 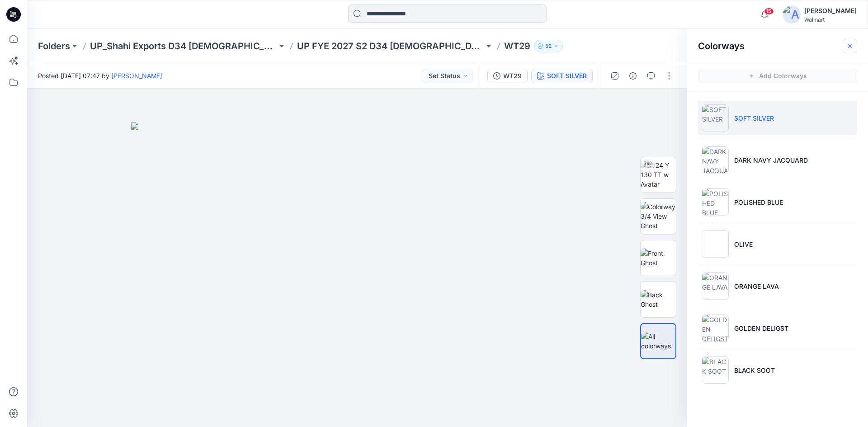 I want to click on p: OLIVE, so click(x=743, y=244).